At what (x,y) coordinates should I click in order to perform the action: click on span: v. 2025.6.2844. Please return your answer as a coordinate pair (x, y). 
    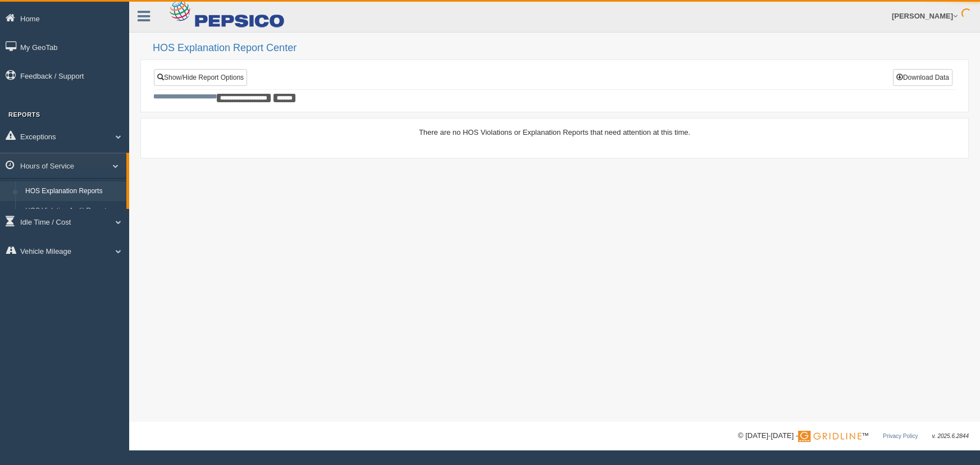
    Looking at the image, I should click on (950, 435).